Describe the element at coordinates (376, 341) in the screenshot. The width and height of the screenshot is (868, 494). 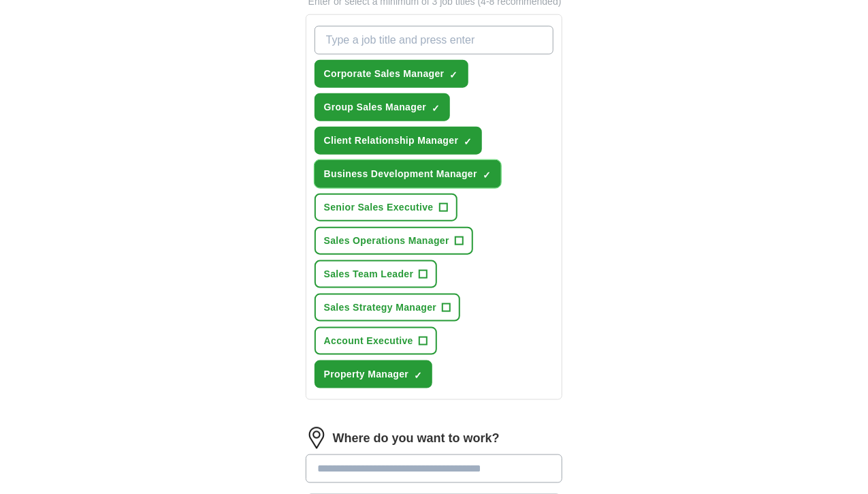
I see `button: Account Executive` at that location.